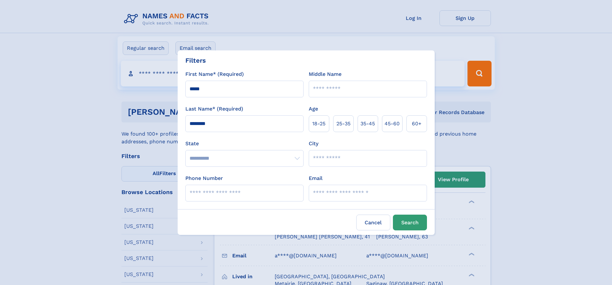 The width and height of the screenshot is (612, 285). What do you see at coordinates (368, 124) in the screenshot?
I see `span: 35‑45` at bounding box center [368, 124].